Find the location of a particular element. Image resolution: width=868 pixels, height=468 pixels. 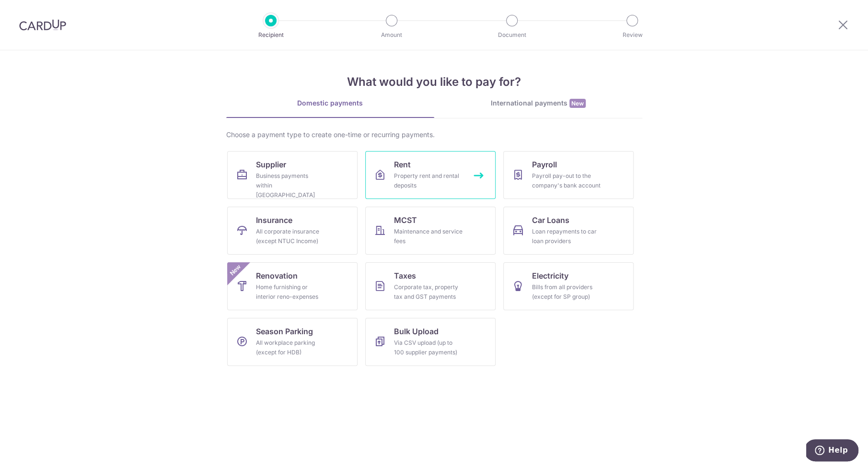

div: Loan repayments to car loan providers is located at coordinates (566, 236).